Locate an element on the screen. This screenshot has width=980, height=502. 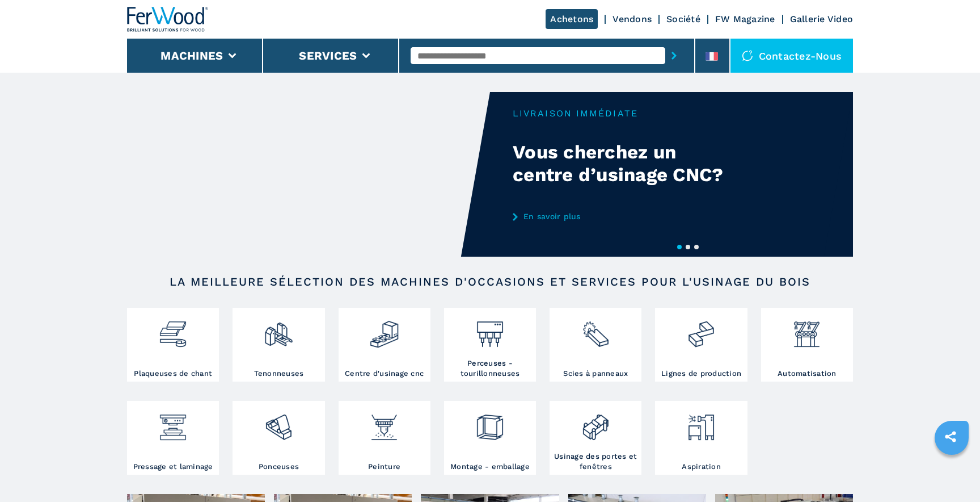
img: automazione.png is located at coordinates (806, 330).